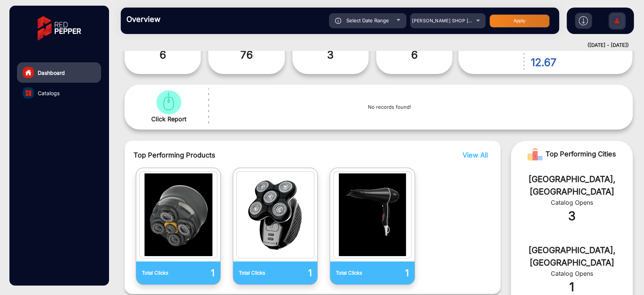  What do you see at coordinates (51, 73) in the screenshot?
I see `span: Dashboard` at bounding box center [51, 73].